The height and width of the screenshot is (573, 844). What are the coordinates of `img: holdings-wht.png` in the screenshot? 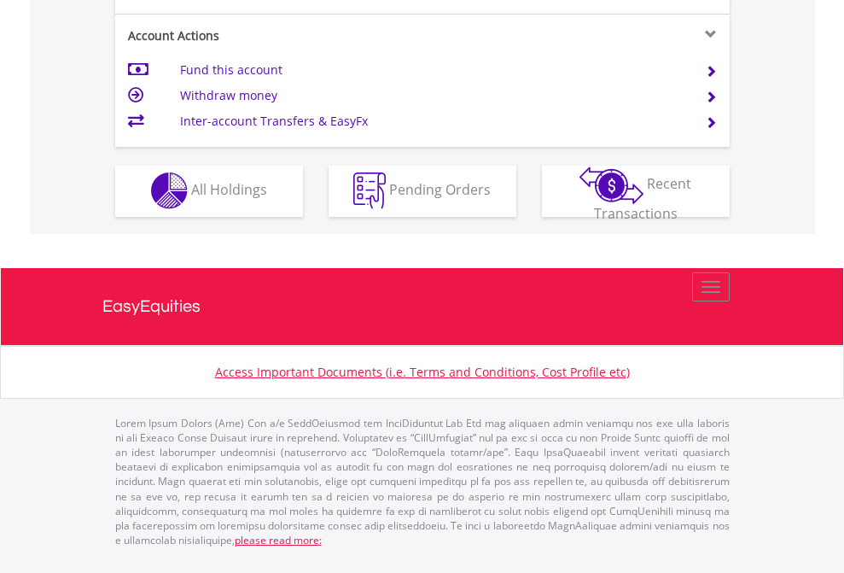 It's located at (169, 190).